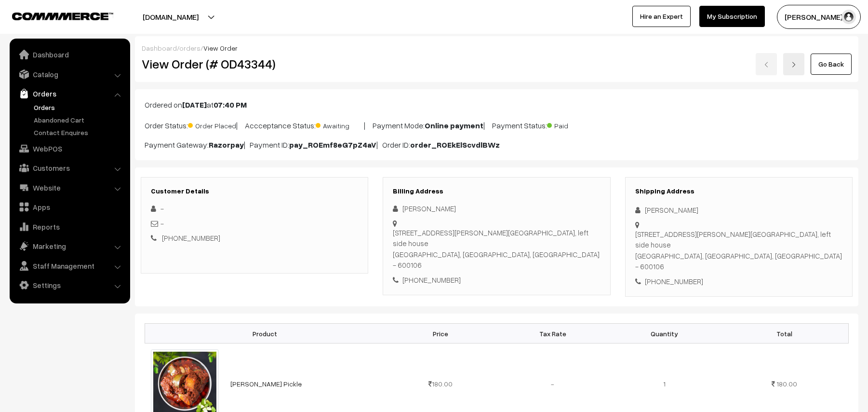 The image size is (868, 412). What do you see at coordinates (70, 246) in the screenshot?
I see `a: Marketing` at bounding box center [70, 246].